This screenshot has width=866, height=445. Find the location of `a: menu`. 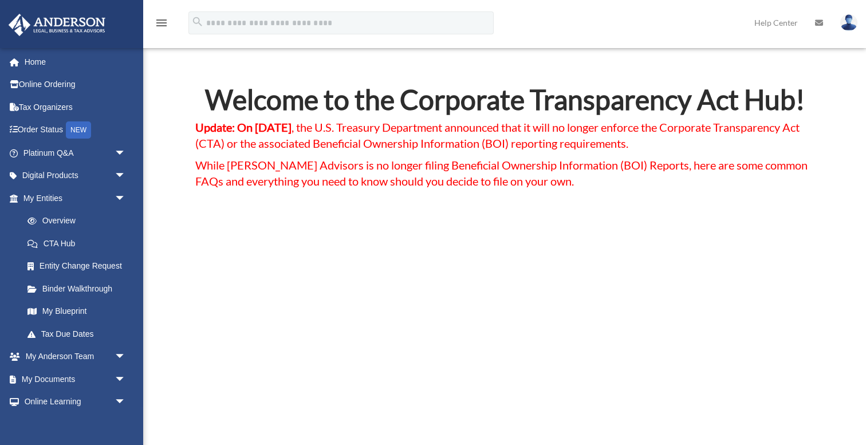

a: menu is located at coordinates (161, 25).